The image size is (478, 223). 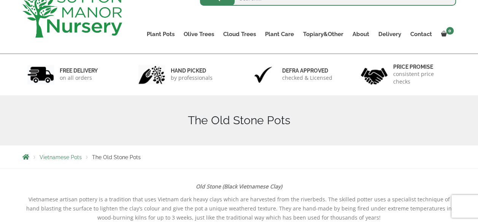 I want to click on p: on all orders, so click(x=79, y=78).